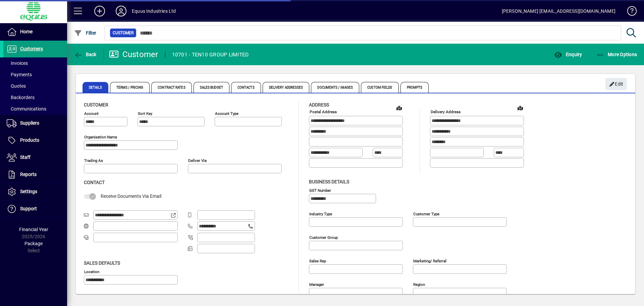 The image size is (644, 306). What do you see at coordinates (430, 261) in the screenshot?
I see `mat-label: Marketing/ Referral` at bounding box center [430, 261].